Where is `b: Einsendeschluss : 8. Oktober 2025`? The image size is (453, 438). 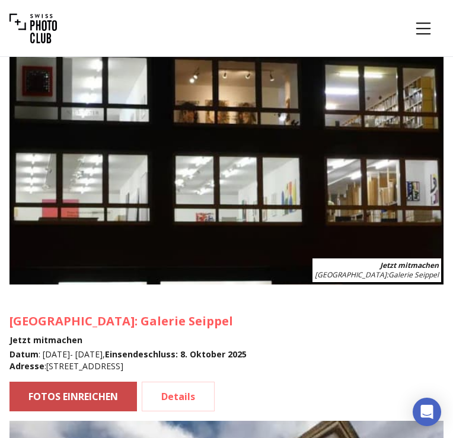
b: Einsendeschluss : 8. Oktober 2025 is located at coordinates (175, 354).